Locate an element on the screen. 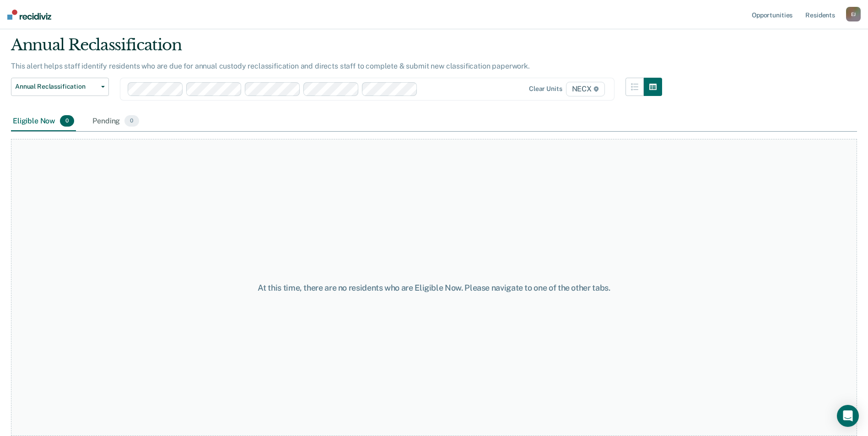 This screenshot has height=436, width=868. button: EJ is located at coordinates (853, 14).